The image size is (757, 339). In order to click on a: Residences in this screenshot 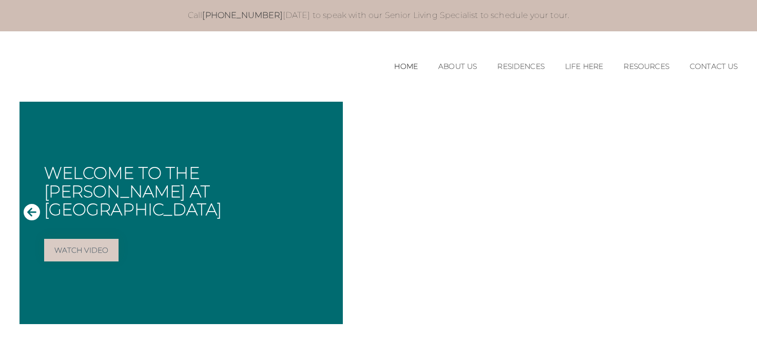, I will do `click(521, 66)`.